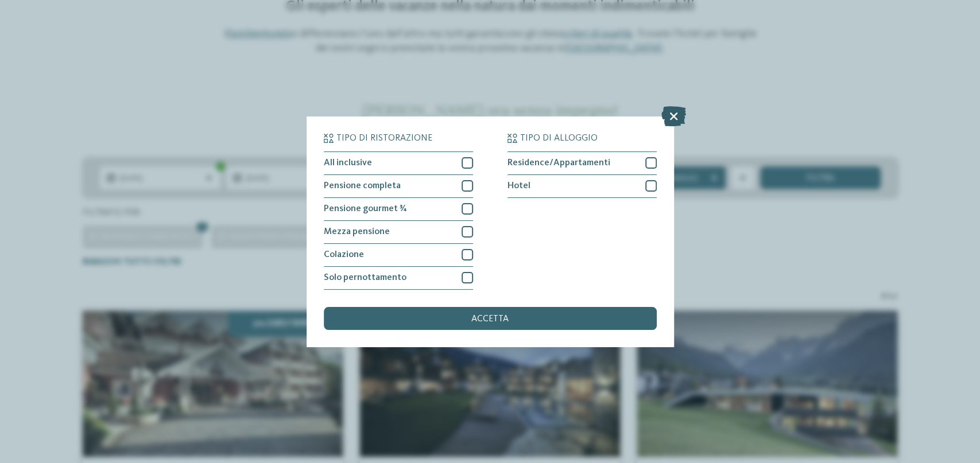 This screenshot has height=463, width=980. Describe the element at coordinates (348, 163) in the screenshot. I see `span: All inclusive` at that location.